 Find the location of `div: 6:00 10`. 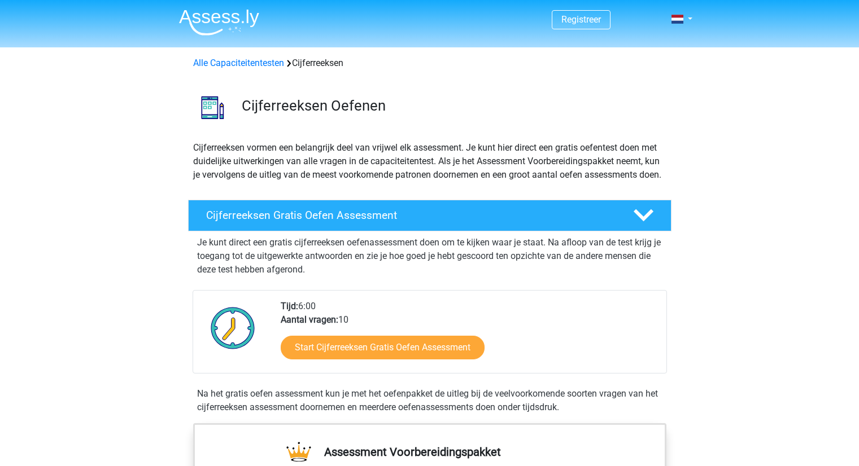

div: 6:00 10 is located at coordinates (469, 336).